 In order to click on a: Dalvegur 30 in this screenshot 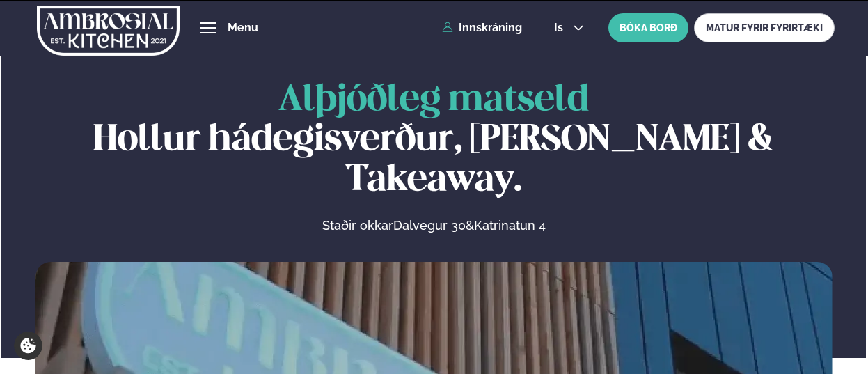, I will do `click(429, 226)`.